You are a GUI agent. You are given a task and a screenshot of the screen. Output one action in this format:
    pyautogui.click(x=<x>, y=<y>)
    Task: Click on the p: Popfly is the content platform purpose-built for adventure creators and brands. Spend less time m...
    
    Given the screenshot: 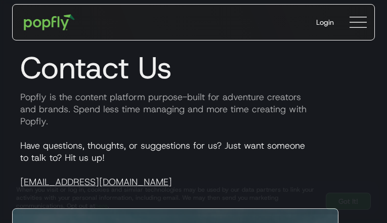 What is the action you would take?
    pyautogui.click(x=193, y=109)
    